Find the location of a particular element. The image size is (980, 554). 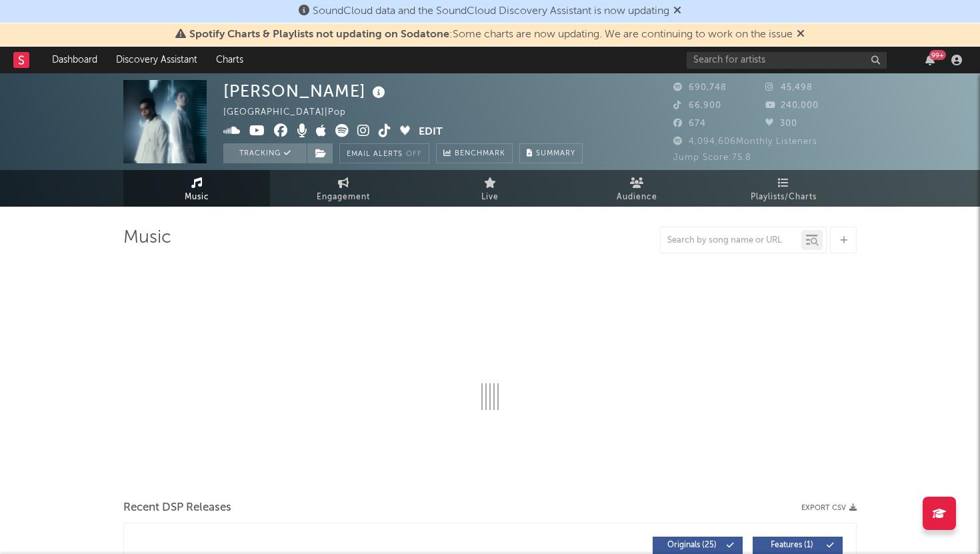

a: Live is located at coordinates (490, 188).